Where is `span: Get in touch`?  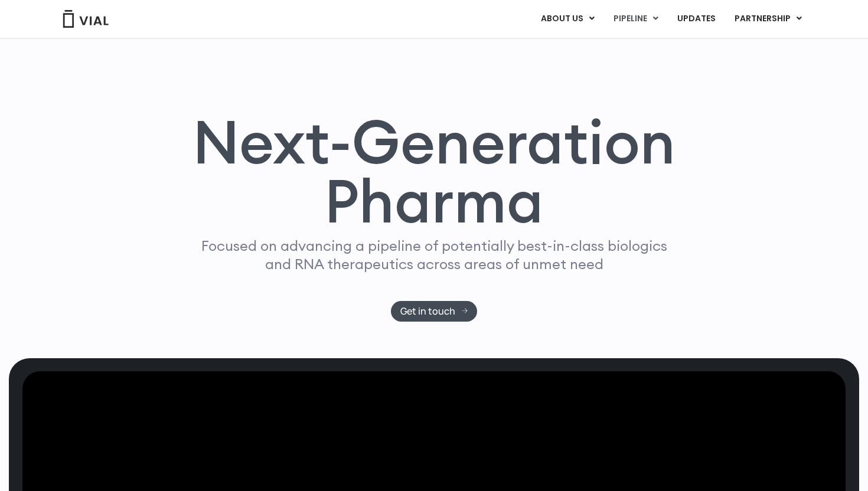 span: Get in touch is located at coordinates (428, 311).